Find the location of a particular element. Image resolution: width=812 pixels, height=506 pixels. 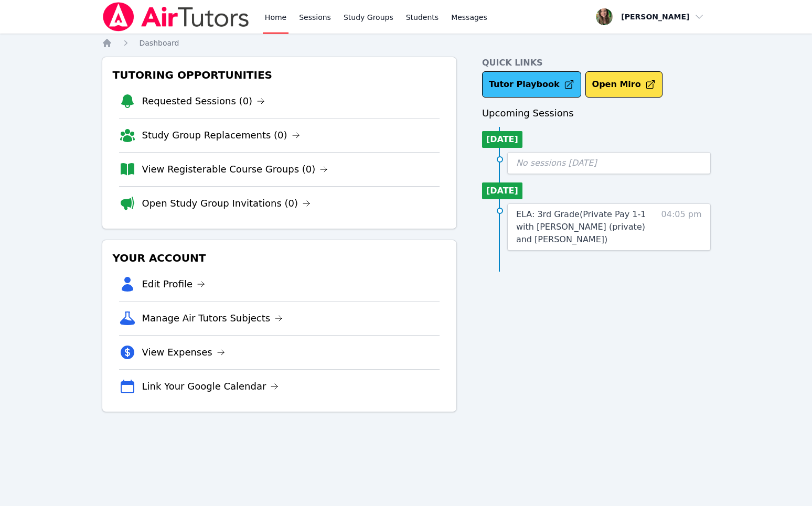

img: Air Tutors is located at coordinates (176, 17).